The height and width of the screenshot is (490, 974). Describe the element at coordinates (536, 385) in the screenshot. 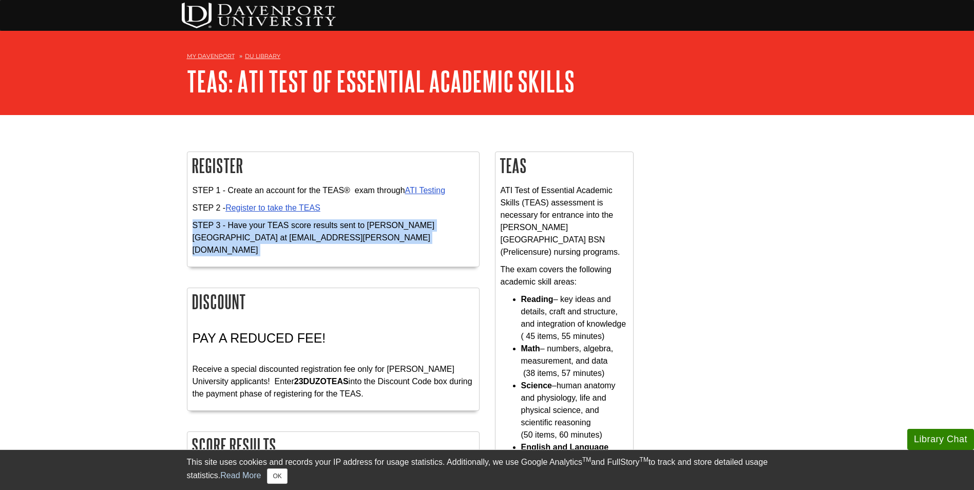

I see `strong: Science` at that location.